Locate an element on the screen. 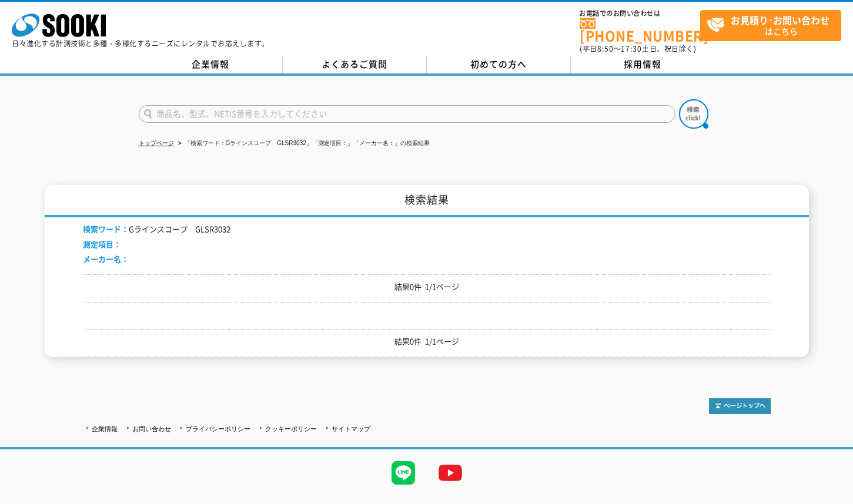 The width and height of the screenshot is (853, 504). a: お問い合わせ is located at coordinates (151, 429).